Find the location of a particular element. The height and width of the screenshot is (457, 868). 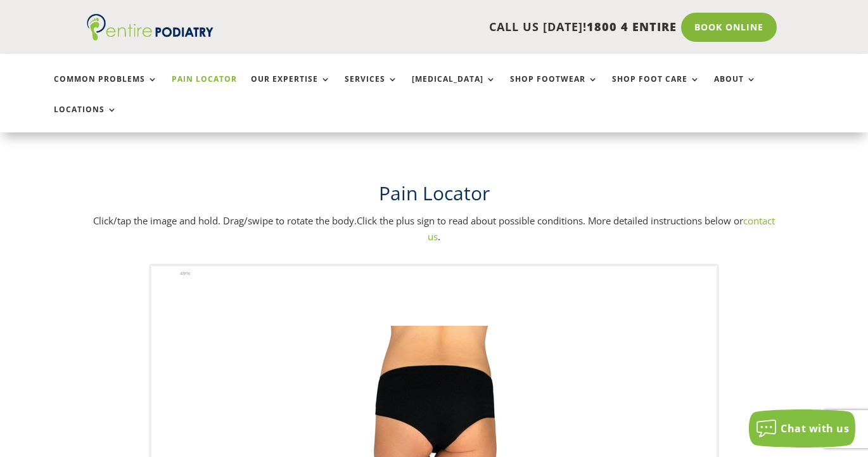

span: Chat with us is located at coordinates (815, 429).